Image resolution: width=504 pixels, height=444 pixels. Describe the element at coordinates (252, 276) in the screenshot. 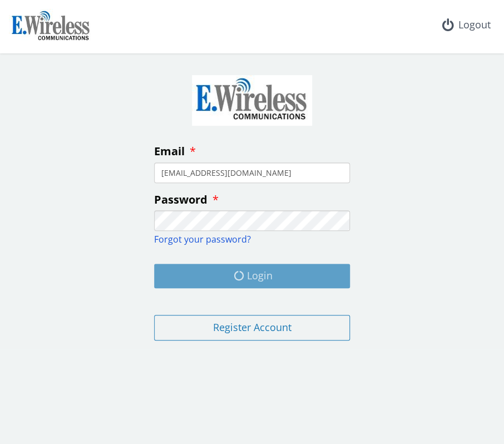

I see `button: Login` at that location.